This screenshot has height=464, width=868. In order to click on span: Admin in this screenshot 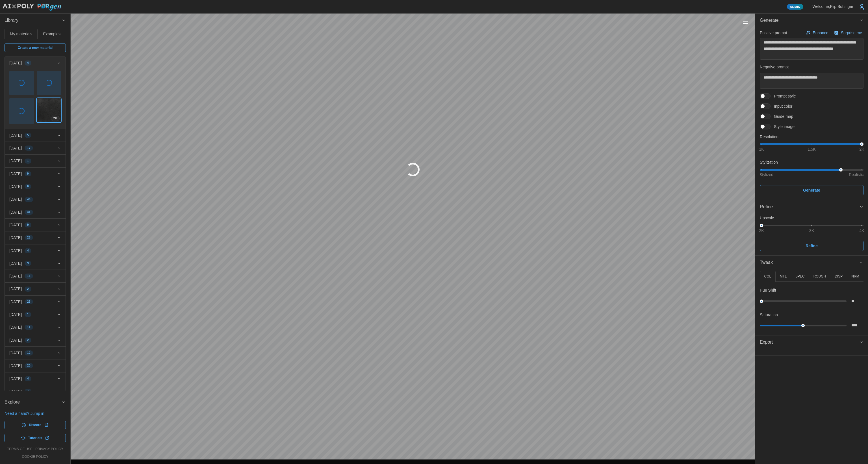, I will do `click(794, 7)`.